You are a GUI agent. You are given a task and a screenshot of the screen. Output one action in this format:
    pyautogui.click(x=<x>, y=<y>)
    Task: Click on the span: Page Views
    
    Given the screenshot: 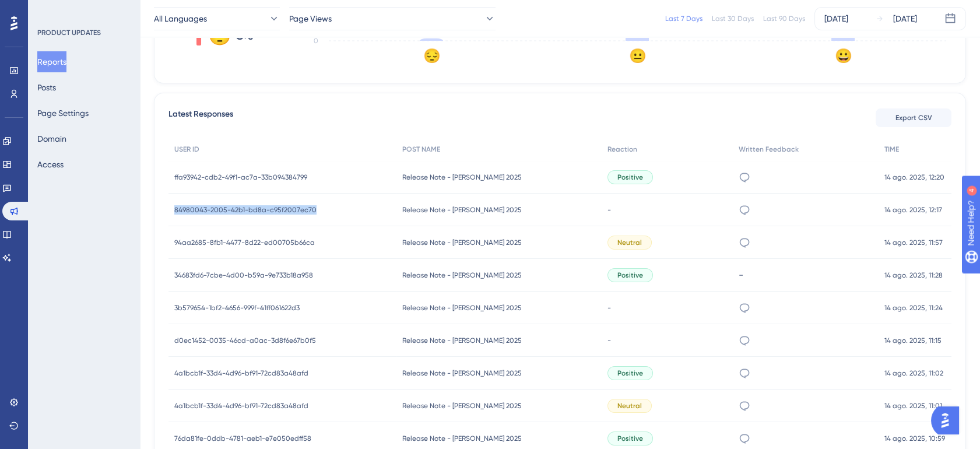 What is the action you would take?
    pyautogui.click(x=310, y=19)
    